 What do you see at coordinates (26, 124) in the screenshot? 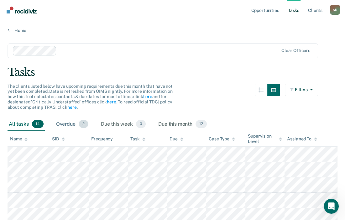
I see `div: All tasks14` at bounding box center [26, 124].